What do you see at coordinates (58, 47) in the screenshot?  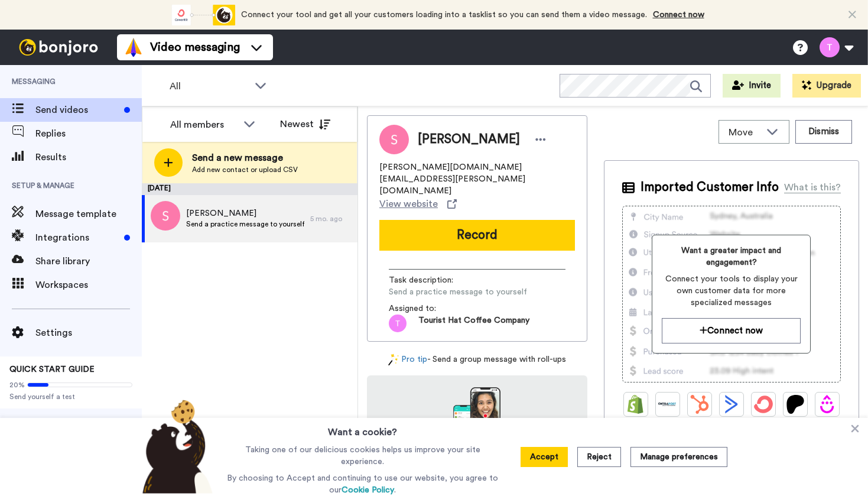 I see `img: bj-logo-header-white.svg` at bounding box center [58, 47].